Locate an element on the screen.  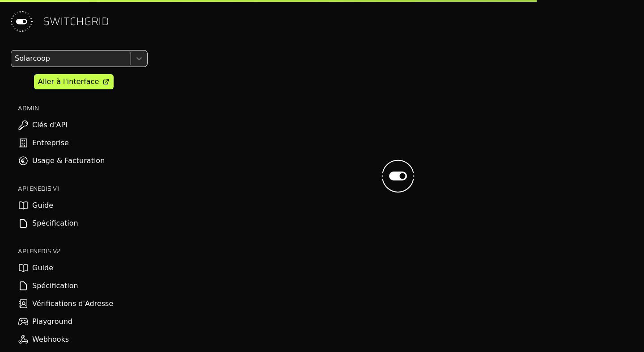
img: Switchgrid Logo is located at coordinates (21, 21).